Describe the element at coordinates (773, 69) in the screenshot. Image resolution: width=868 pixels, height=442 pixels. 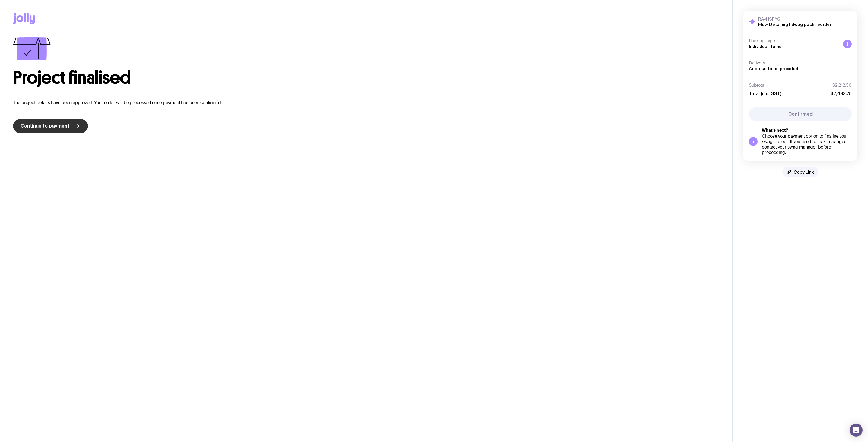
I see `span: Address to be provided` at that location.